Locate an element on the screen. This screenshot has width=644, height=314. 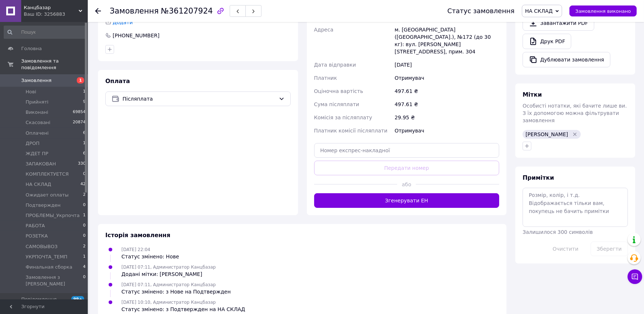
button: Згенерувати ЕН is located at coordinates (407, 200).